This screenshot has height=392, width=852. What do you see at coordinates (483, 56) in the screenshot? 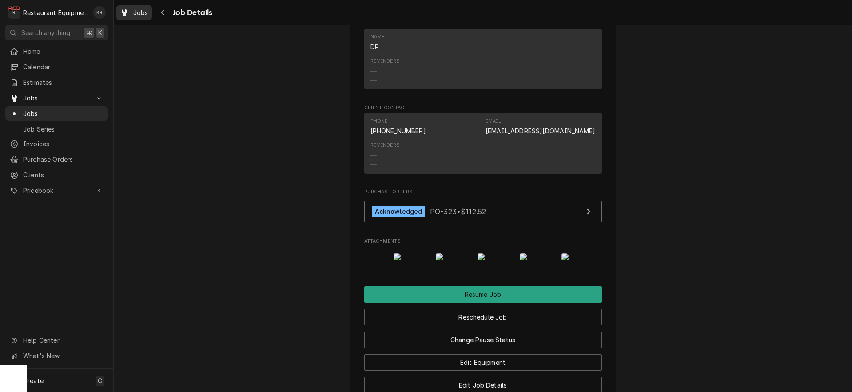
I see `div: Location Contact` at bounding box center [483, 56].